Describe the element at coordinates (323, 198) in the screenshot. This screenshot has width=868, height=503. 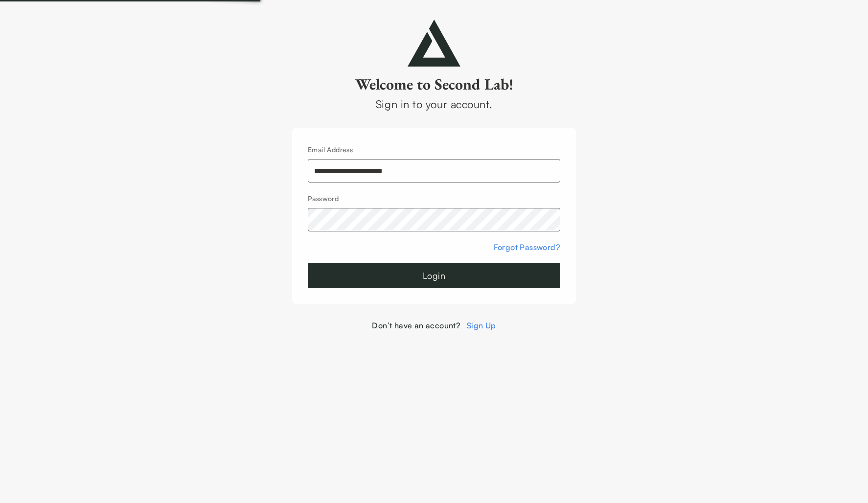
I see `label: Password` at that location.